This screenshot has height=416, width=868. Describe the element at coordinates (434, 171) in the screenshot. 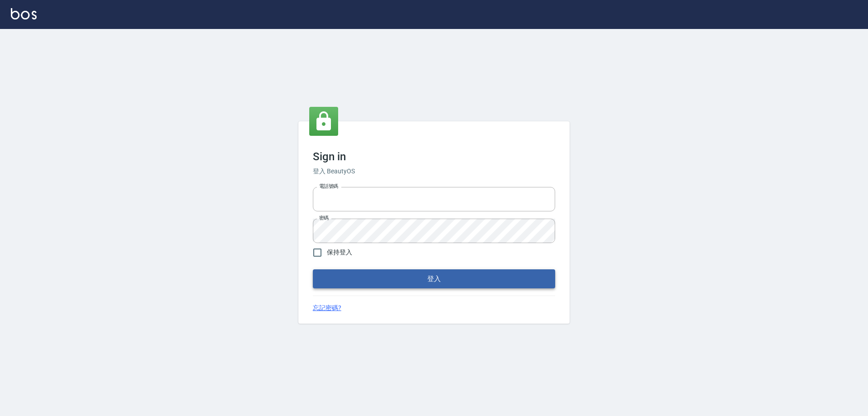

I see `h6: 登入 BeautyOS` at that location.